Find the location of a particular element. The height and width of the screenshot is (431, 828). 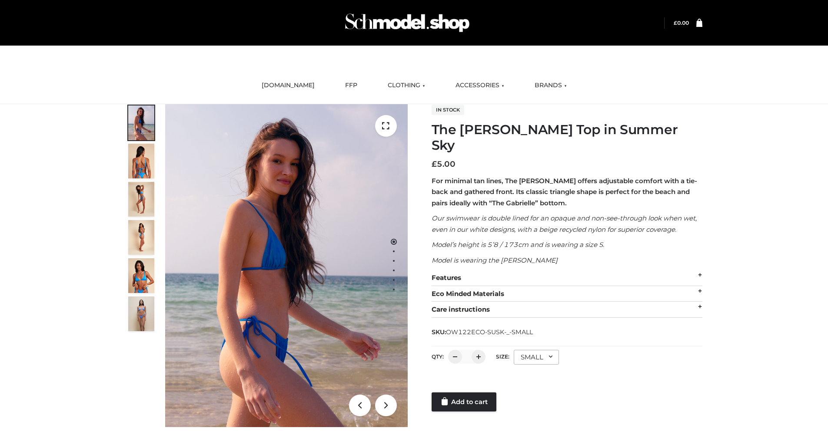

img: 2.Alex-top_CN-1-1-2.jpg is located at coordinates (141, 276).